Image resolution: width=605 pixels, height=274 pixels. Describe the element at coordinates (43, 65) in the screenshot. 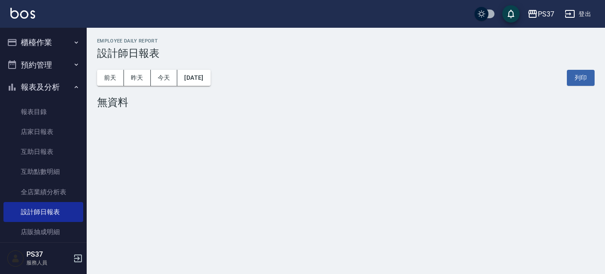

I see `button: 預約管理` at that location.